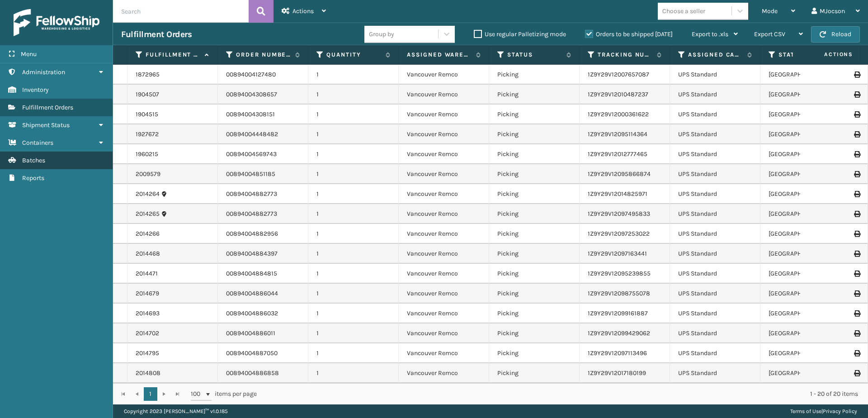 The image size is (868, 418). What do you see at coordinates (151, 394) in the screenshot?
I see `a: 1` at bounding box center [151, 394].